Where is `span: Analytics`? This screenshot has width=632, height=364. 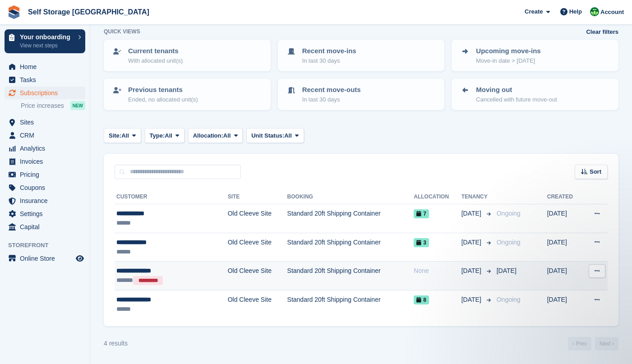
span: Analytics is located at coordinates (47, 148).